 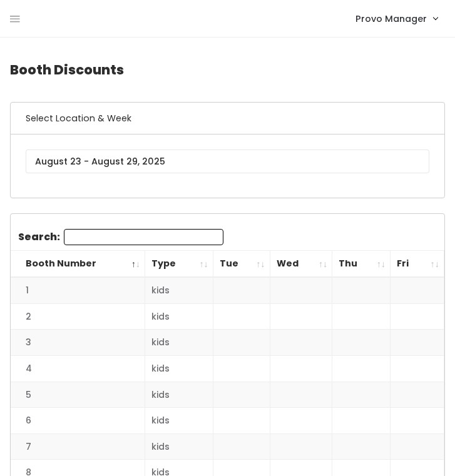 What do you see at coordinates (179, 264) in the screenshot?
I see `th: Type: activate to sort column ascending` at bounding box center [179, 264].